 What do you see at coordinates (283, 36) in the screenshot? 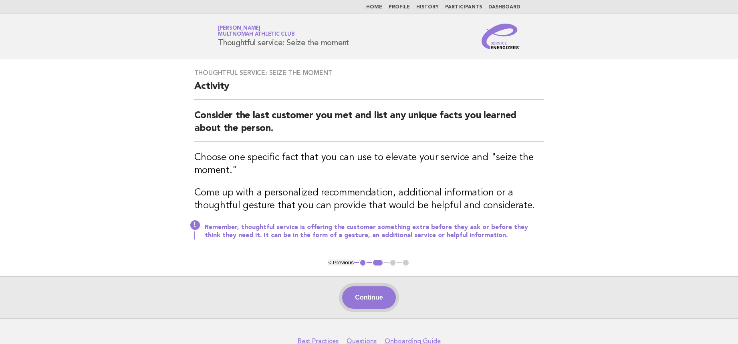
I see `h1: Thoughtful service: Seize the moment` at bounding box center [283, 36].